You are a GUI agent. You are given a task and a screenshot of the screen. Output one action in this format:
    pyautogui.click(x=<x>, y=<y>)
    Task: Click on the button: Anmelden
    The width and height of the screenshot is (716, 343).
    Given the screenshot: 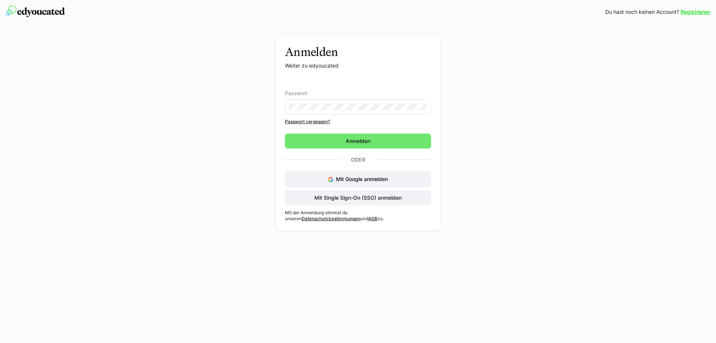 What is the action you would take?
    pyautogui.click(x=358, y=141)
    